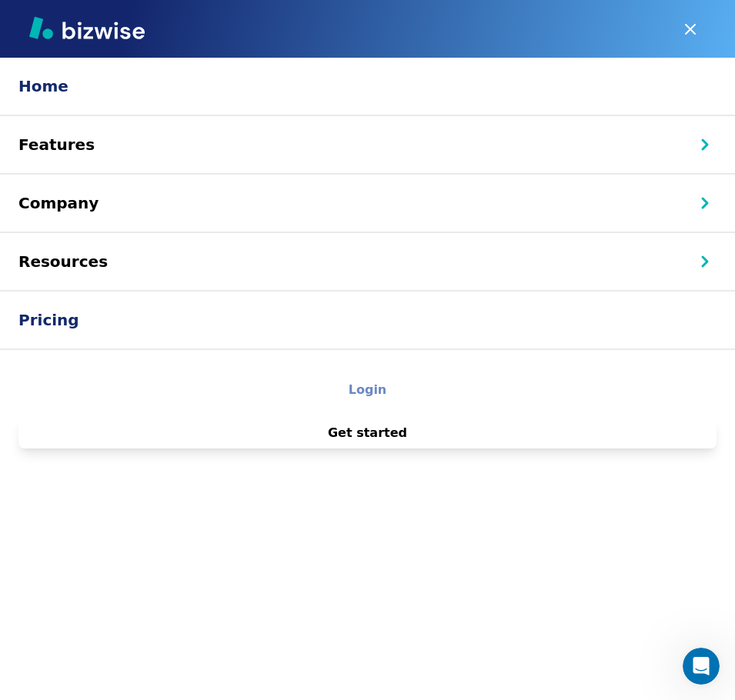 Image resolution: width=735 pixels, height=700 pixels. Describe the element at coordinates (87, 28) in the screenshot. I see `img: Bizwise Logo` at that location.